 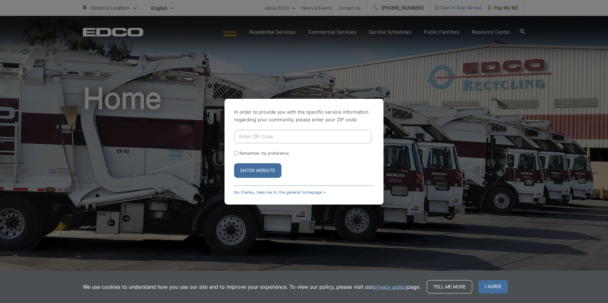 I want to click on p: In order to provide you with the specific service information regarding your community, please en..., so click(x=304, y=116).